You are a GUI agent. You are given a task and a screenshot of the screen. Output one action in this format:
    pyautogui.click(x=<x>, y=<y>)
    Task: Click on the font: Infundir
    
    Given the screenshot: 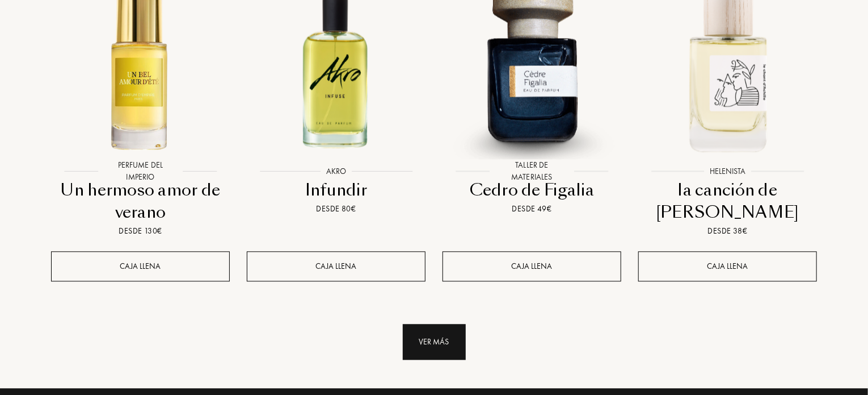 What is the action you would take?
    pyautogui.click(x=336, y=190)
    